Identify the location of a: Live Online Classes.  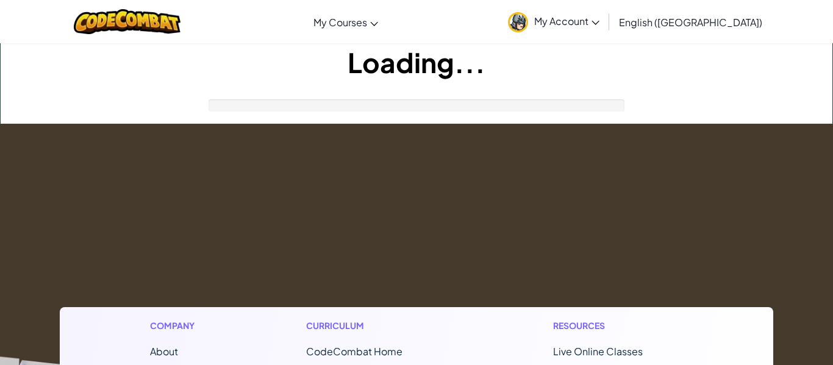
(597, 351).